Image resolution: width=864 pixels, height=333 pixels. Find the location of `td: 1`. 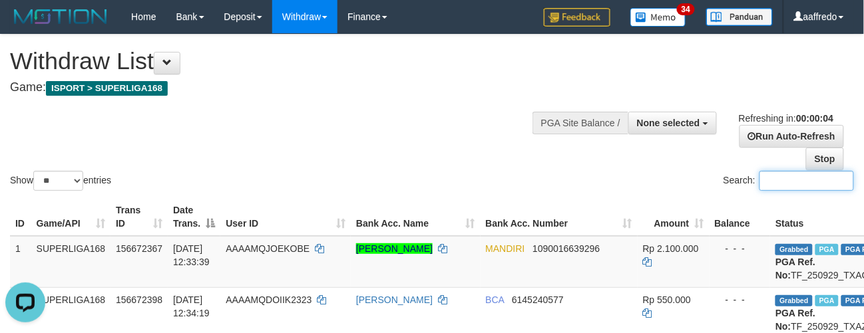

td: 1 is located at coordinates (21, 262).